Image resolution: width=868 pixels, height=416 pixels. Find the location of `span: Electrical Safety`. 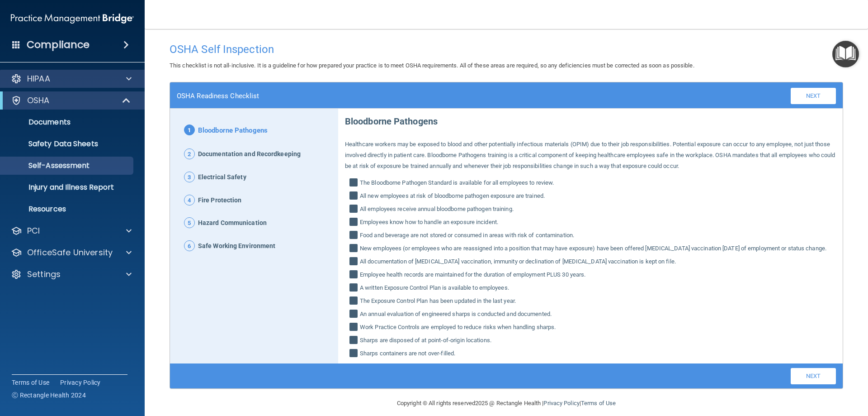

span: Electrical Safety is located at coordinates (222, 177).